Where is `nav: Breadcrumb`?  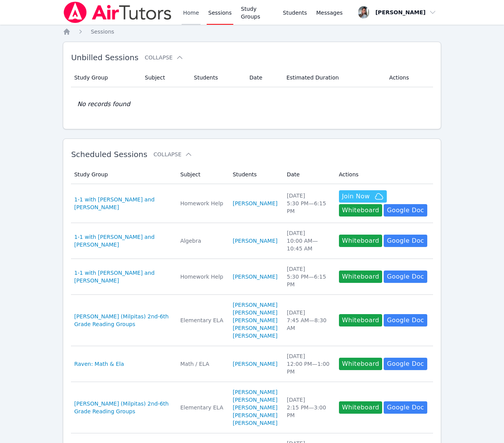
nav: Breadcrumb is located at coordinates (252, 32).